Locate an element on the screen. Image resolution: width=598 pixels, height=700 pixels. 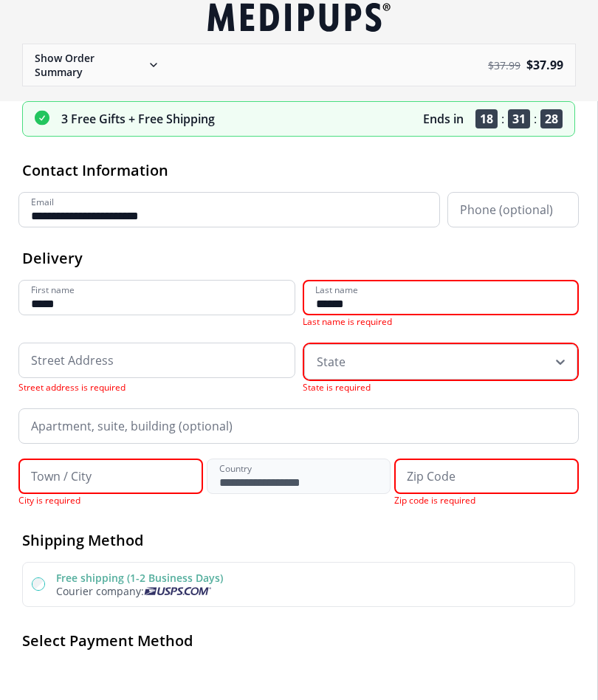
span: State is required is located at coordinates (395, 387).